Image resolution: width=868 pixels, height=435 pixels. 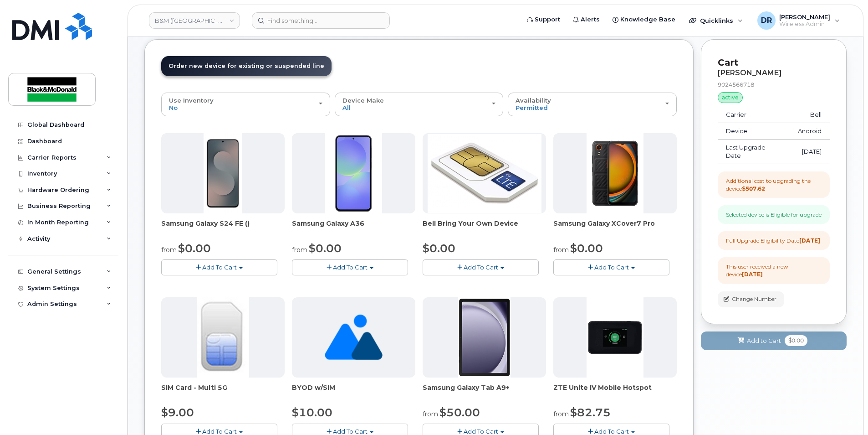 What do you see at coordinates (644, 19) in the screenshot?
I see `a: Knowledge Base` at bounding box center [644, 19].